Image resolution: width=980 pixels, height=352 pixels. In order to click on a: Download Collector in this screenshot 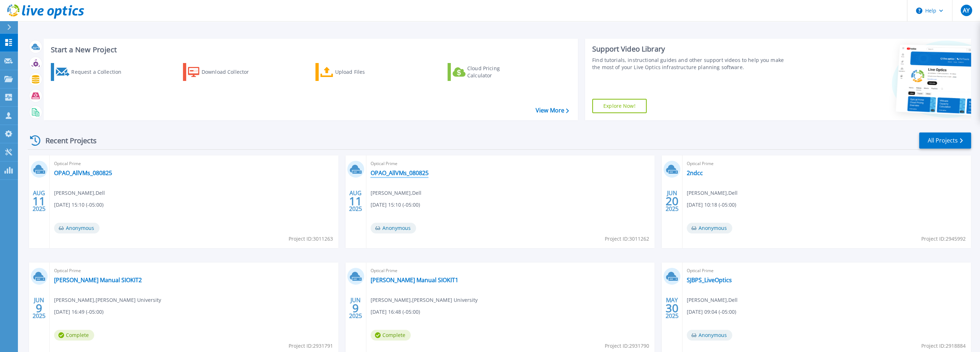, I will do `click(223, 72)`.